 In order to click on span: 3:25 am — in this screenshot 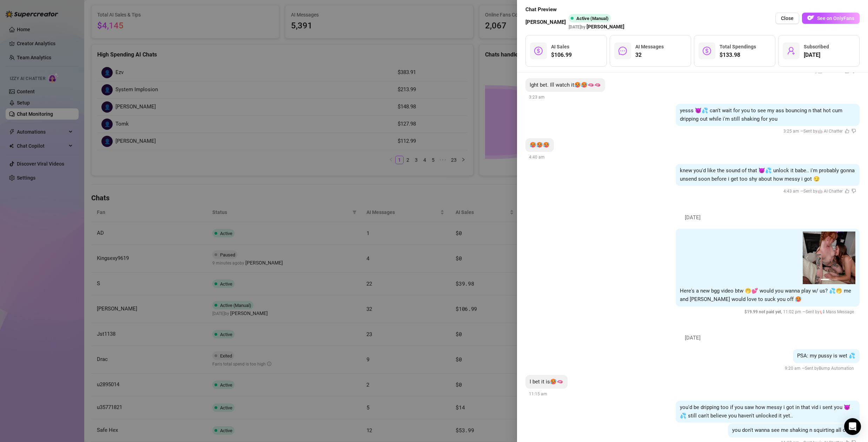, I will do `click(819, 131)`.